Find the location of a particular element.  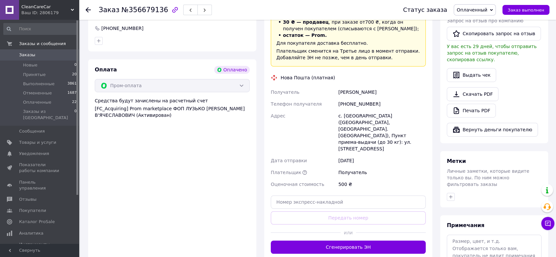

span: Оплаченные is located at coordinates (37, 102).